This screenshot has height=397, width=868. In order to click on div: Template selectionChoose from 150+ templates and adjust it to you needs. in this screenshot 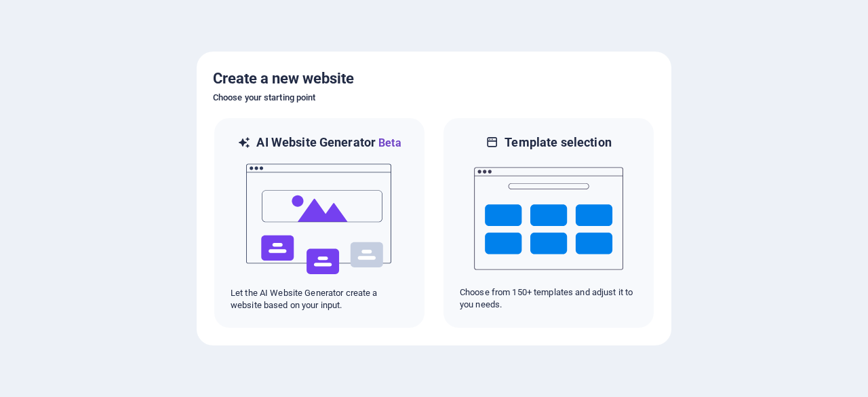, I will do `click(549, 222)`.